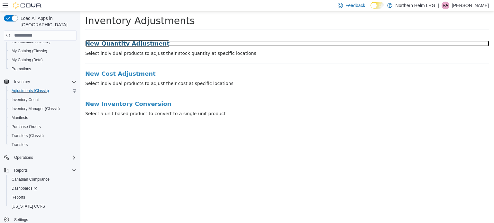  What do you see at coordinates (43, 136) in the screenshot?
I see `button: Transfers (Classic)` at bounding box center [43, 136].